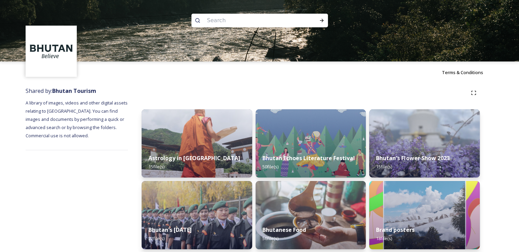 This screenshot has height=252, width=519. Describe the element at coordinates (250, 20) in the screenshot. I see `input: Search` at that location.